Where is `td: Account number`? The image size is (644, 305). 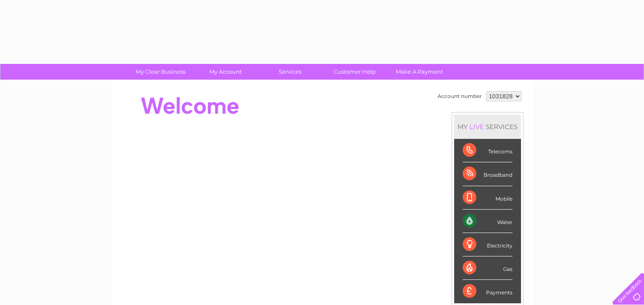 td: Account number is located at coordinates (460, 96).